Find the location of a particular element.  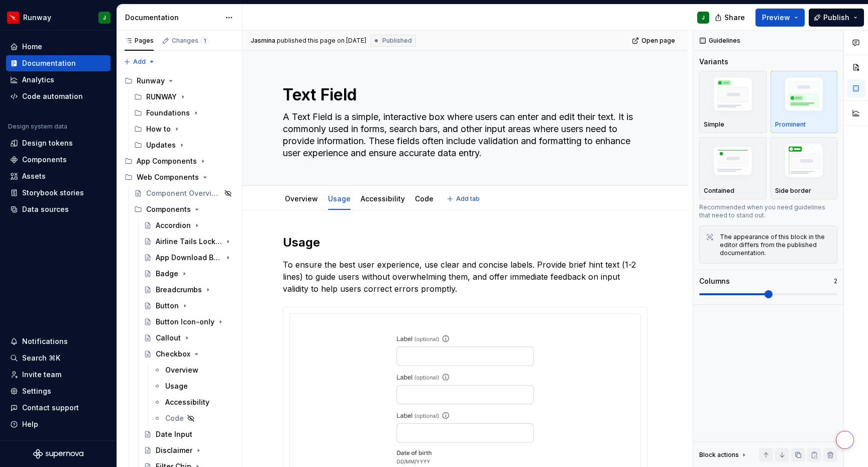

a: Badge is located at coordinates (189, 274).